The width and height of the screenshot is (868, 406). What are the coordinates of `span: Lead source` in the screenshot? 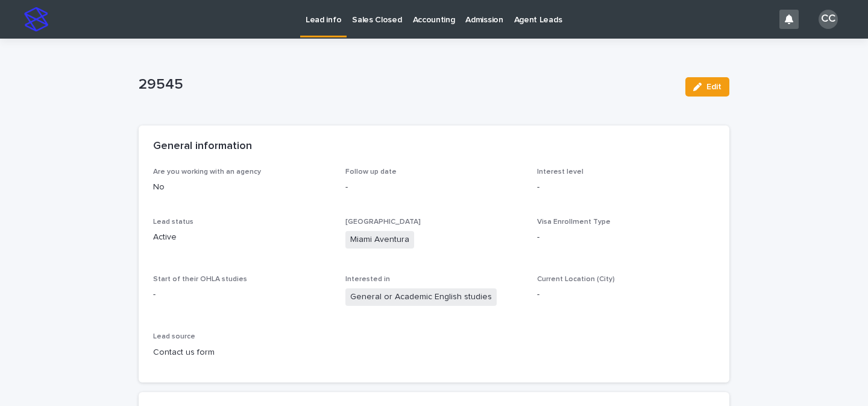 It's located at (174, 336).